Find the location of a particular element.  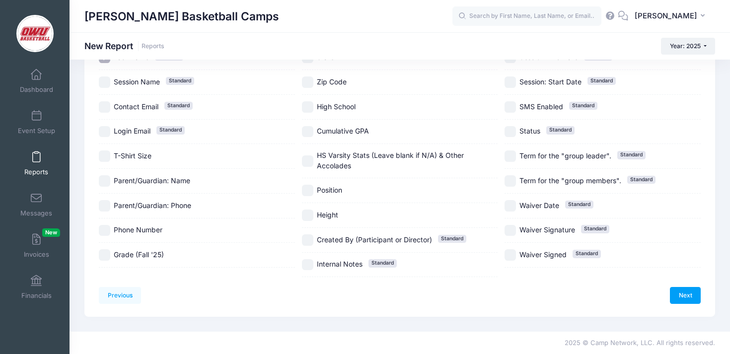

span: Year: 2025 is located at coordinates (685, 46).